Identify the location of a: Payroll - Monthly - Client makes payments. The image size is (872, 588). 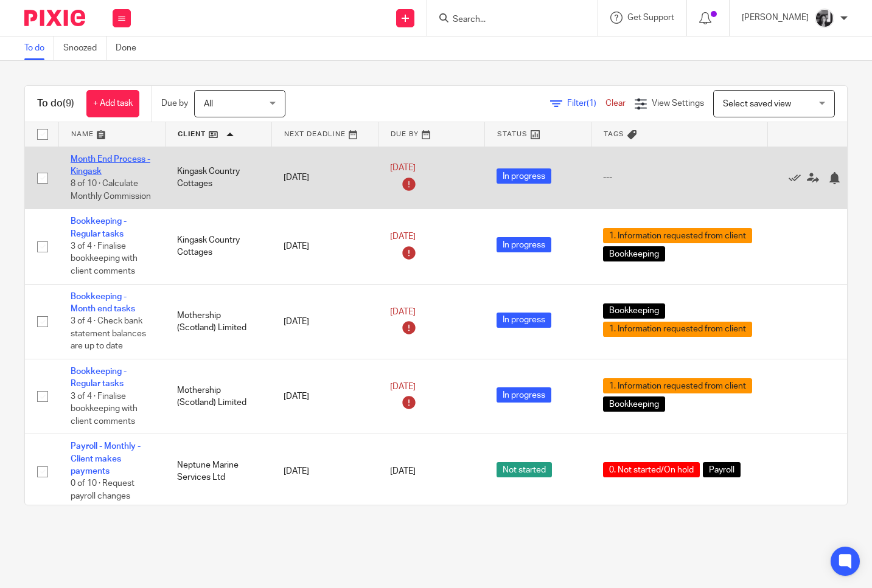
(105, 459).